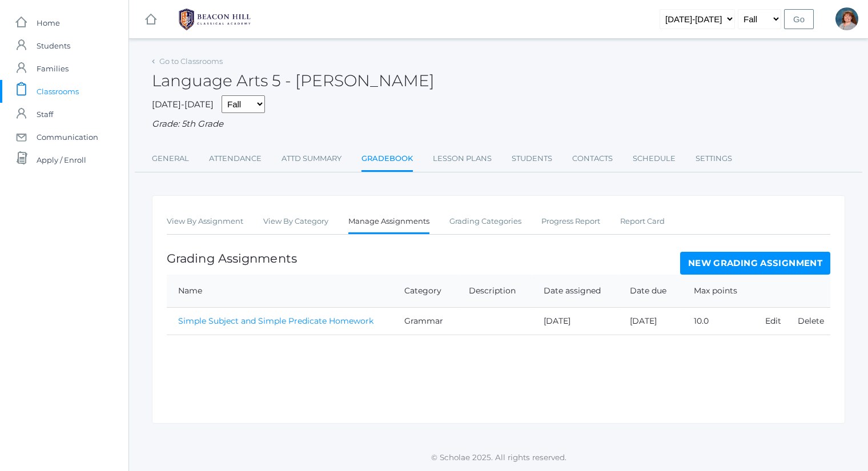  What do you see at coordinates (45, 114) in the screenshot?
I see `span: Staff` at bounding box center [45, 114].